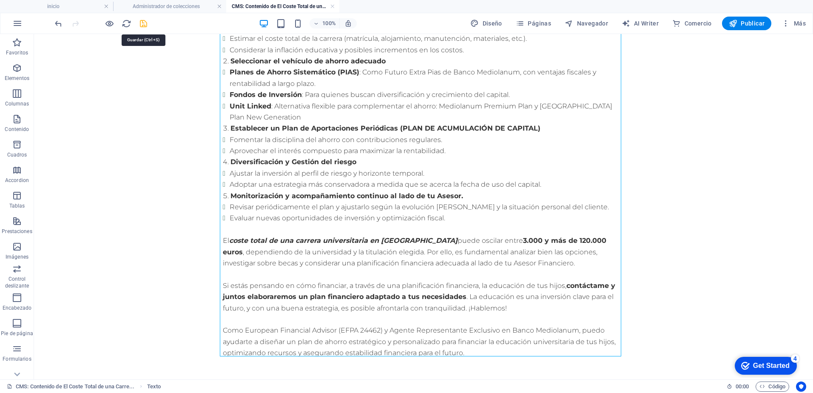 Image resolution: width=813 pixels, height=393 pixels. I want to click on span: AI Writer, so click(640, 23).